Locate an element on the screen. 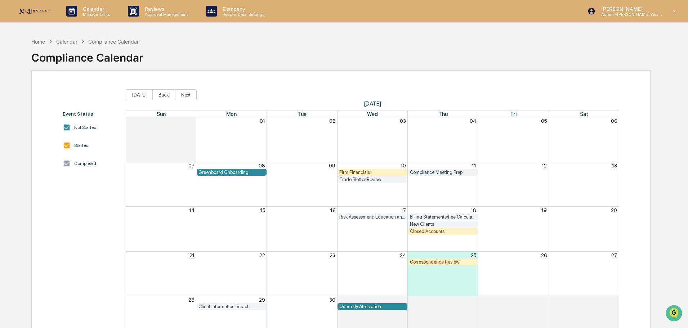  div: Quarterly Attestation is located at coordinates (372, 307).